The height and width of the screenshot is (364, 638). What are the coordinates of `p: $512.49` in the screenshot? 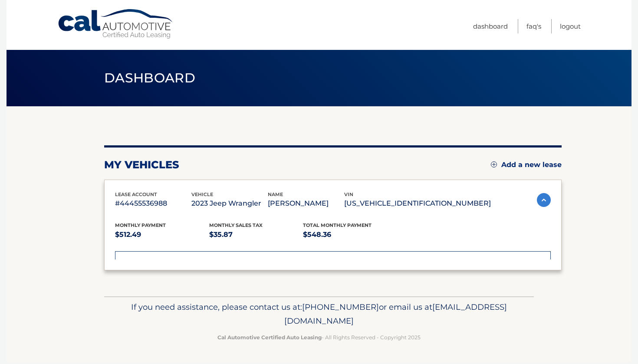 It's located at (162, 235).